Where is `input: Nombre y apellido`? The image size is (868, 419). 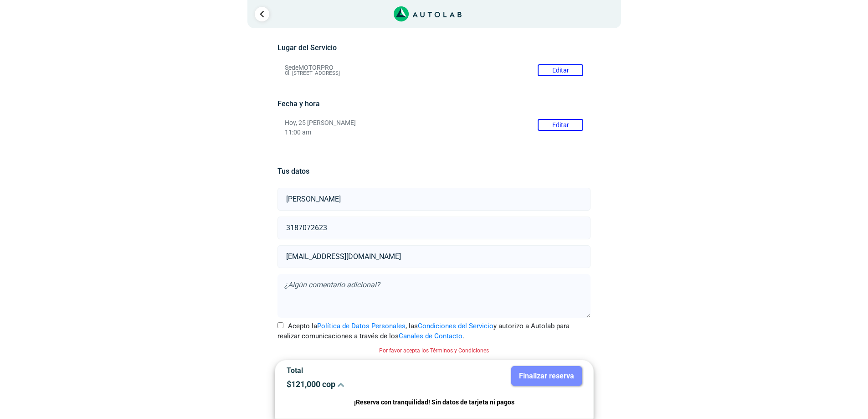 input: Nombre y apellido is located at coordinates (434, 199).